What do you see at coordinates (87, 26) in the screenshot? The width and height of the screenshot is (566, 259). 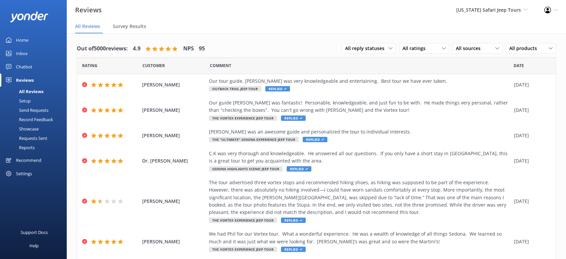 I see `span: All Reviews` at bounding box center [87, 26].